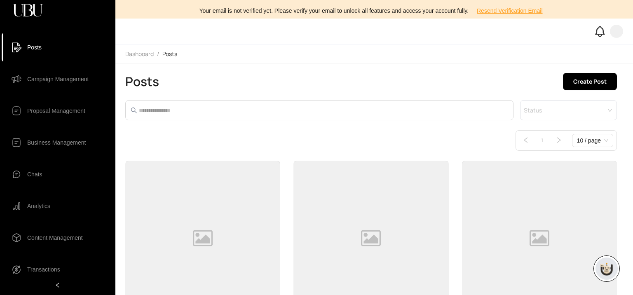  What do you see at coordinates (56, 143) in the screenshot?
I see `span: Business Management` at bounding box center [56, 143].